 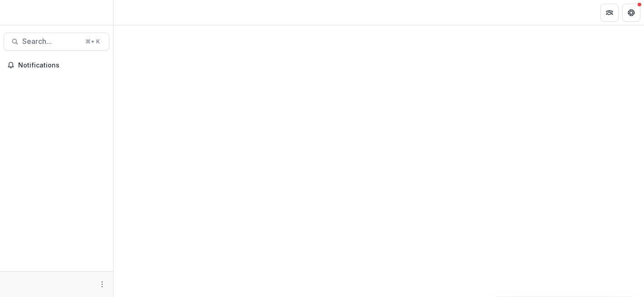 I want to click on button: Search..., so click(x=56, y=42).